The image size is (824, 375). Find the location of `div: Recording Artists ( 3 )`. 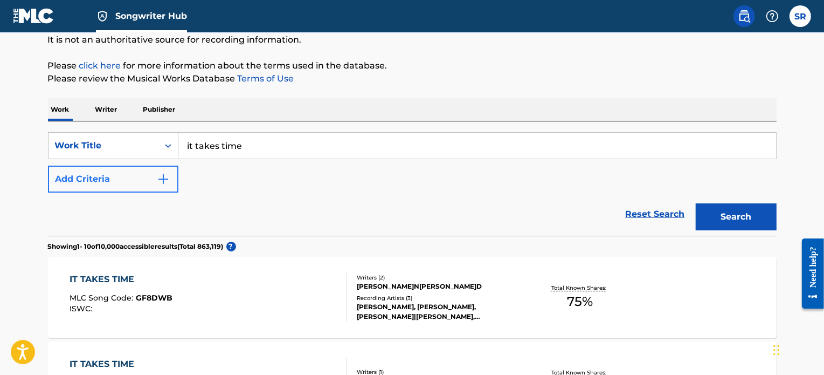

div: Recording Artists ( 3 ) is located at coordinates (438, 298).